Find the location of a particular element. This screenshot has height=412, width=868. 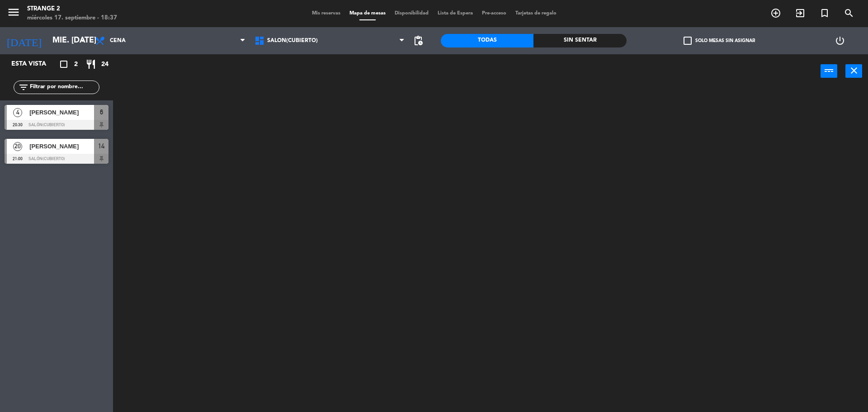

i: add_circle_outline is located at coordinates (775, 13).